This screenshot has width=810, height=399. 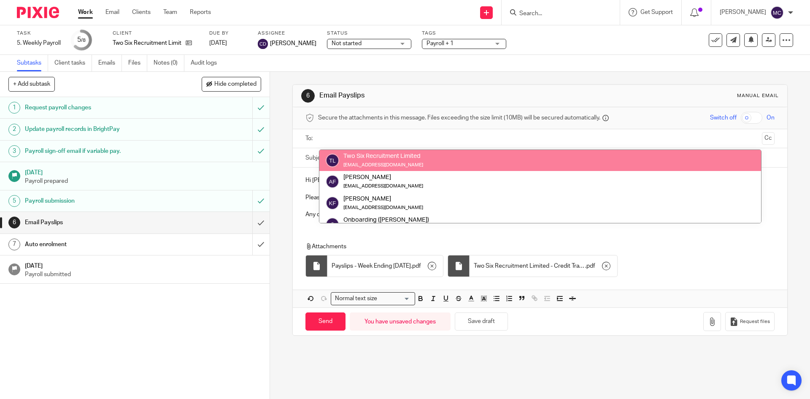 I want to click on label: To:, so click(x=310, y=138).